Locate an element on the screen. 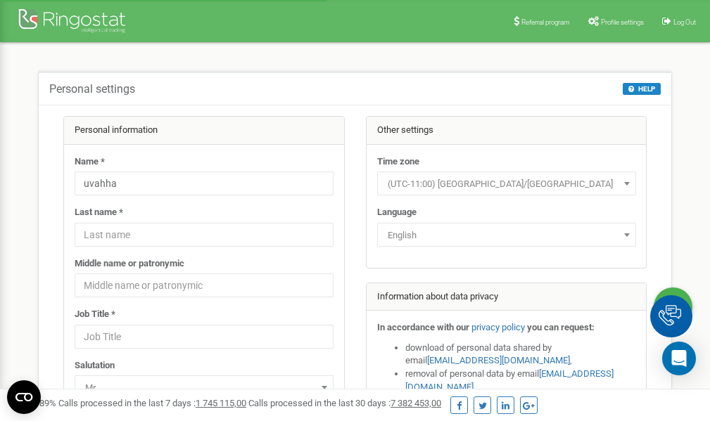 The height and width of the screenshot is (421, 710). li: download of personal data shared by email , is located at coordinates (521, 355).